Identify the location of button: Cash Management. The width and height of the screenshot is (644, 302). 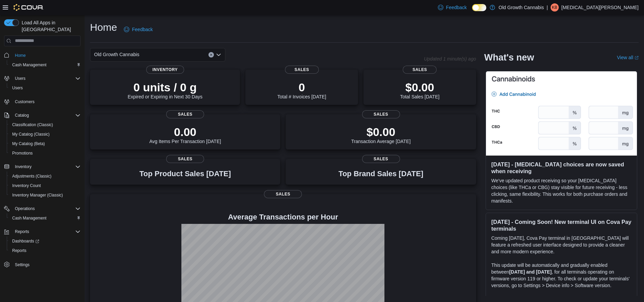
(45, 65).